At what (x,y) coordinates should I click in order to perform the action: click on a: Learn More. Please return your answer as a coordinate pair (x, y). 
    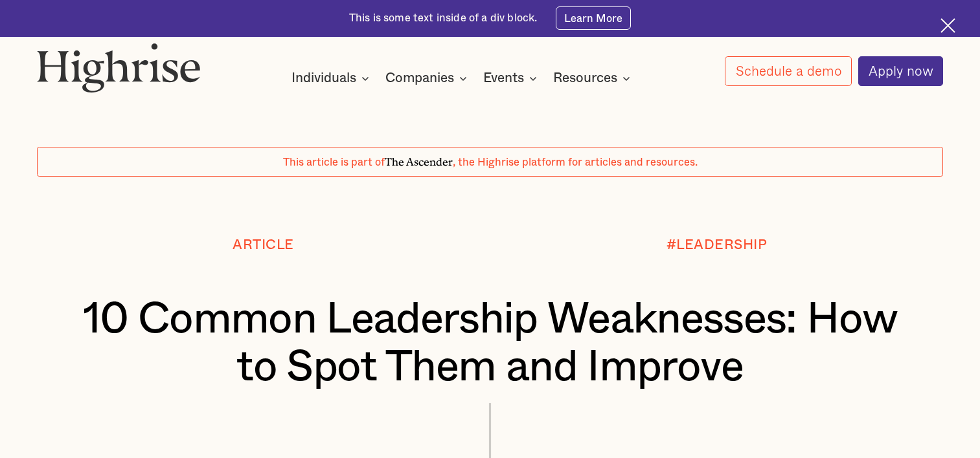
    Looking at the image, I should click on (593, 18).